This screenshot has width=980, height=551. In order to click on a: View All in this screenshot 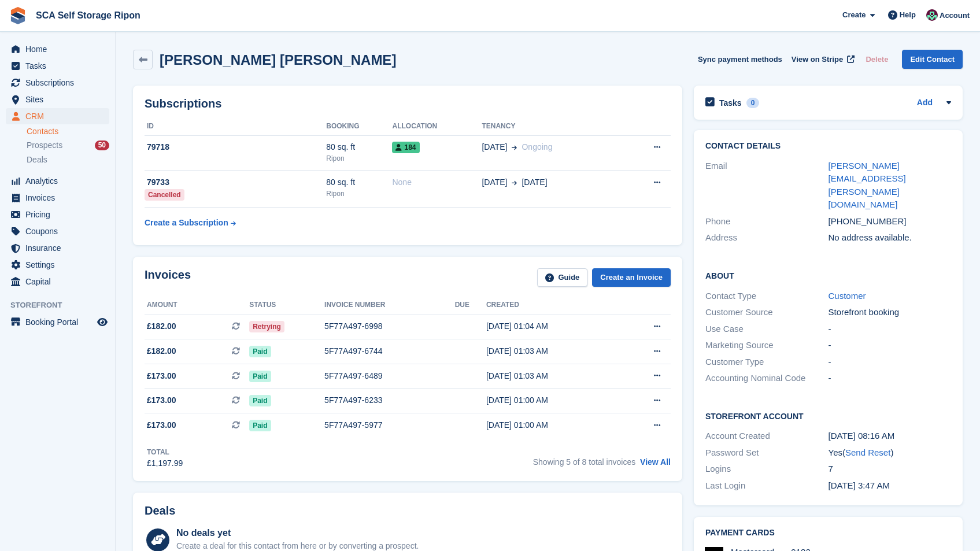, I will do `click(655, 462)`.